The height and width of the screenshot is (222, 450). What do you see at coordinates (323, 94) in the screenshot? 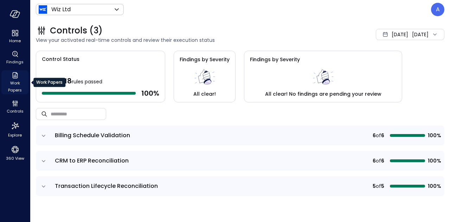
I see `span: All clear! No findings are pending your review` at bounding box center [323, 94].